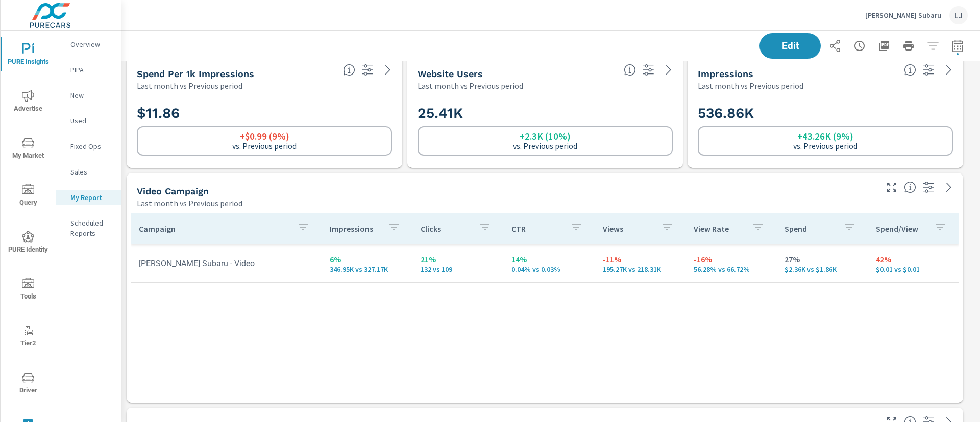 The height and width of the screenshot is (422, 980). Describe the element at coordinates (458, 269) in the screenshot. I see `p: 132 vs 109` at that location.